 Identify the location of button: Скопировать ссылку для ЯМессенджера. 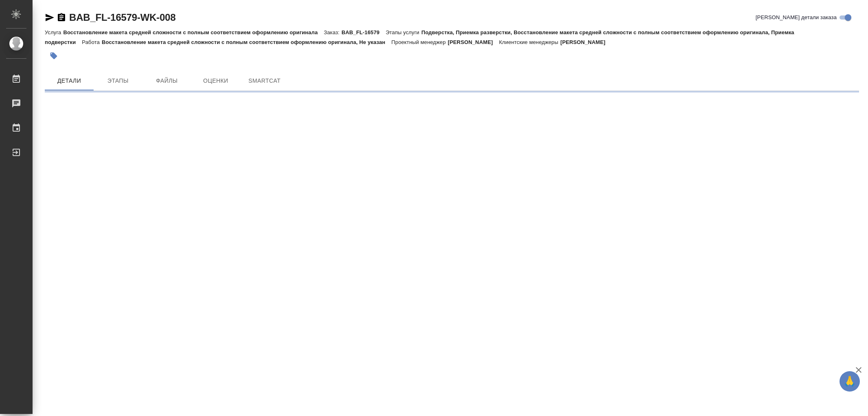
(49, 18).